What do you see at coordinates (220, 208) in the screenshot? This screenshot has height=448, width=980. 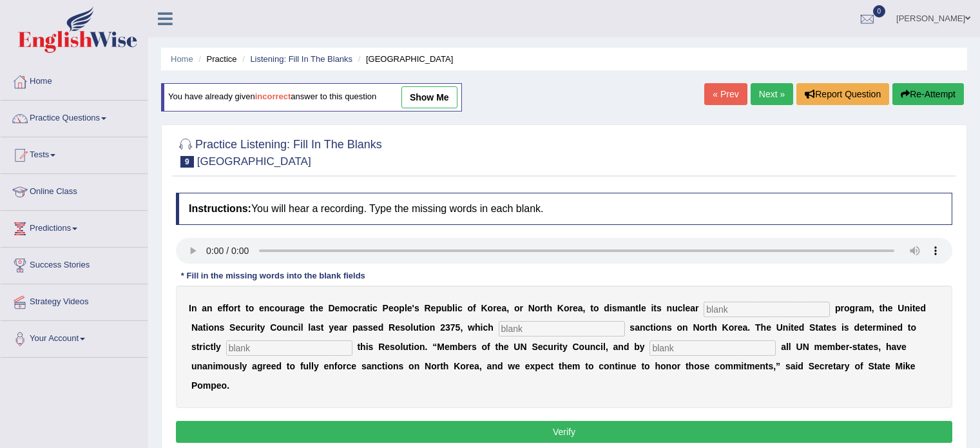 I see `b: Instructions:` at bounding box center [220, 208].